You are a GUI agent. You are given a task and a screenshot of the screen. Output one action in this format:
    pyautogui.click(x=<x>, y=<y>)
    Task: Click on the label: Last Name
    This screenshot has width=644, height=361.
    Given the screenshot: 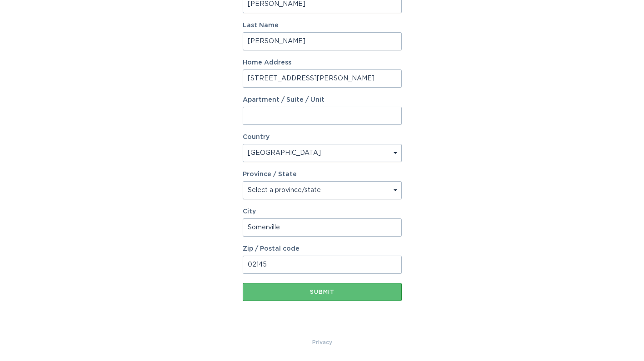 What is the action you would take?
    pyautogui.click(x=322, y=26)
    